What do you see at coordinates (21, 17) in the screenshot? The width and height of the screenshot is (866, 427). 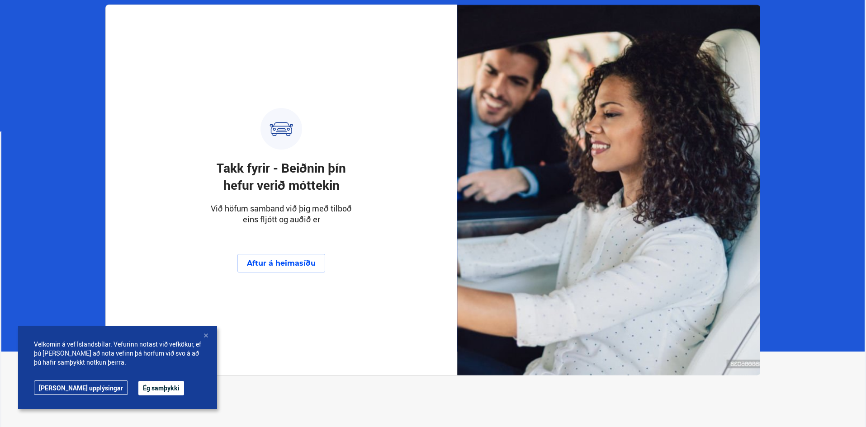 I see `button: Open LiveChat chat widget` at bounding box center [21, 17].